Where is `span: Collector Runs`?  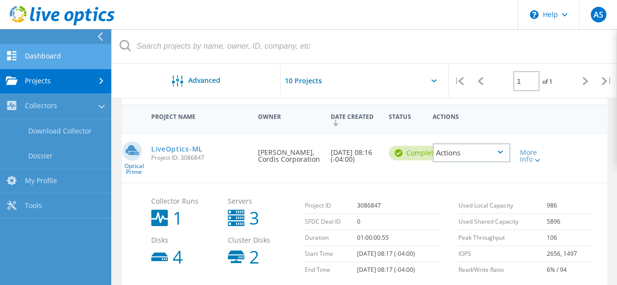 span: Collector Runs is located at coordinates (185, 201).